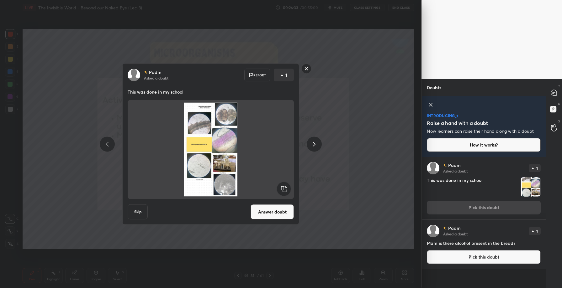 The image size is (562, 288). What do you see at coordinates (483, 223) in the screenshot?
I see `div: grid` at bounding box center [483, 223].